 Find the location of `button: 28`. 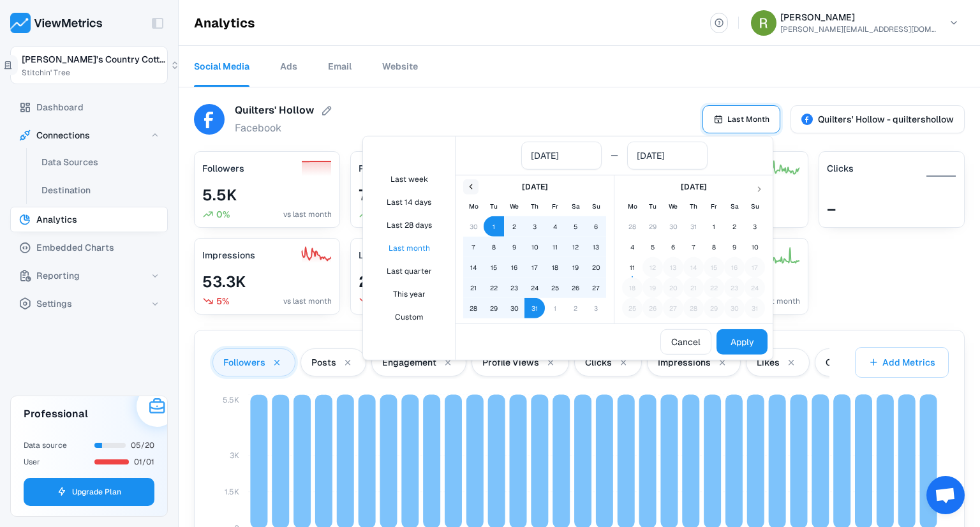

button: 28 is located at coordinates (632, 227).